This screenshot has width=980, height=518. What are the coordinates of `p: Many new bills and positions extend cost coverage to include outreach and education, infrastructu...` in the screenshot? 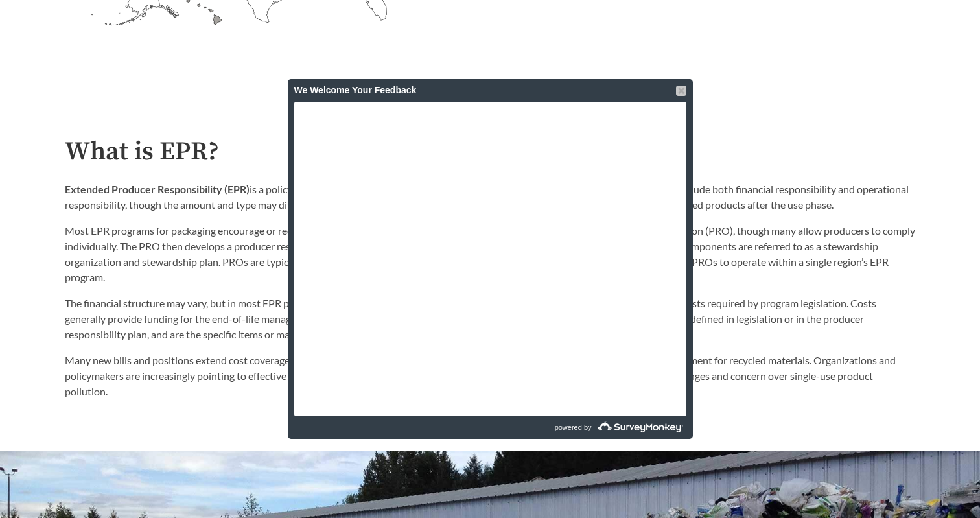 It's located at (490, 376).